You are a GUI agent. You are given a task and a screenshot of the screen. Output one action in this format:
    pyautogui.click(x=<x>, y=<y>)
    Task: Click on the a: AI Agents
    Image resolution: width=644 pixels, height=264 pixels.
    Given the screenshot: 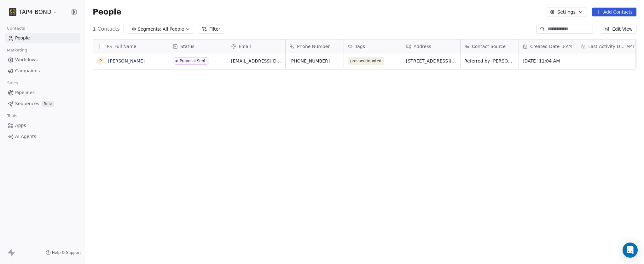 What is the action you would take?
    pyautogui.click(x=42, y=137)
    